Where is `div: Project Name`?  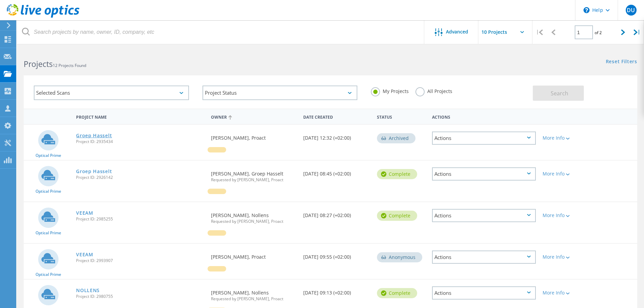 div: Project Name is located at coordinates (140, 116).